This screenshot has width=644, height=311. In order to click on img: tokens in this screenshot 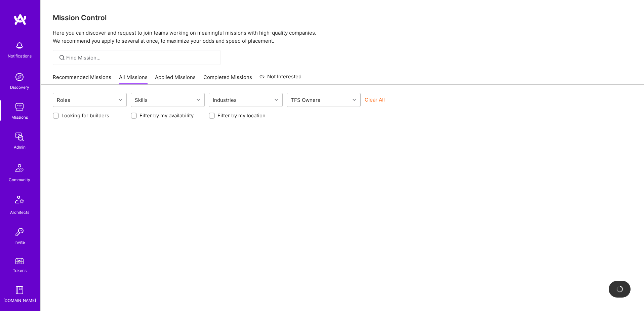, I will do `click(20, 260)`.